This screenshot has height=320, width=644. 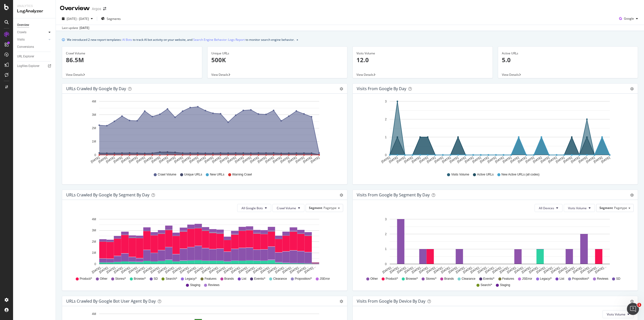 What do you see at coordinates (229, 279) in the screenshot?
I see `span: Brands` at bounding box center [229, 279].